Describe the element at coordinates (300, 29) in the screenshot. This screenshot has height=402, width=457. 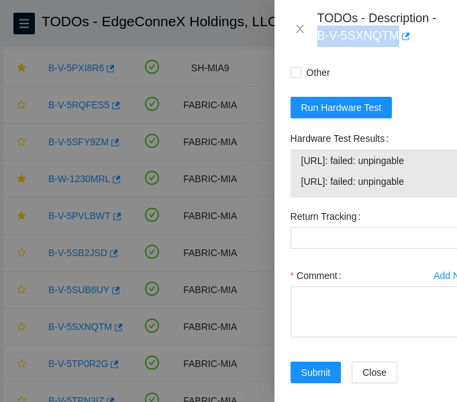
I see `span: close` at that location.